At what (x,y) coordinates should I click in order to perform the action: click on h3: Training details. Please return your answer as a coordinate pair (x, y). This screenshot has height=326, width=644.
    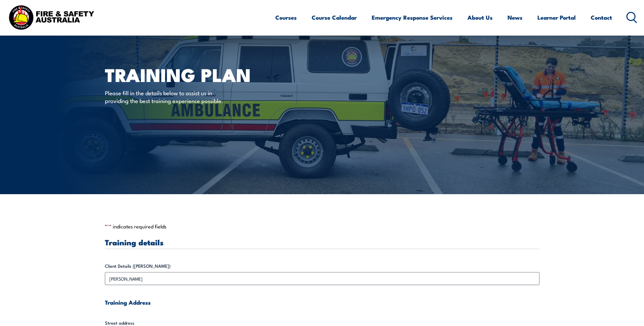
    Looking at the image, I should click on (322, 242).